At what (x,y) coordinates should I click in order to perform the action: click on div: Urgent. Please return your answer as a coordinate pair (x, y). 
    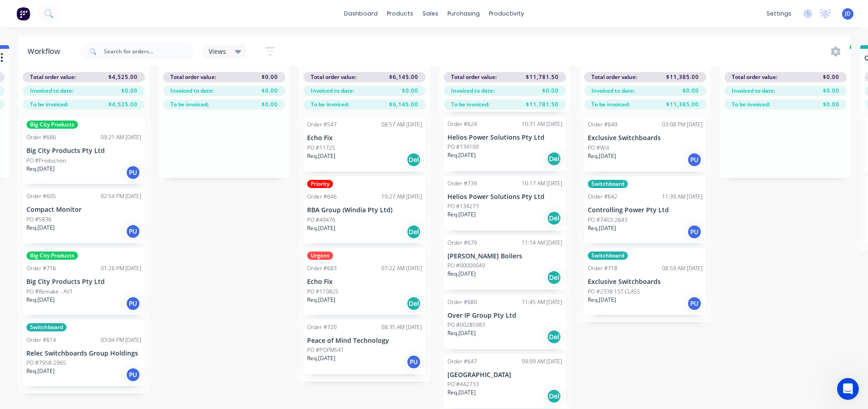
    Looking at the image, I should click on (320, 255).